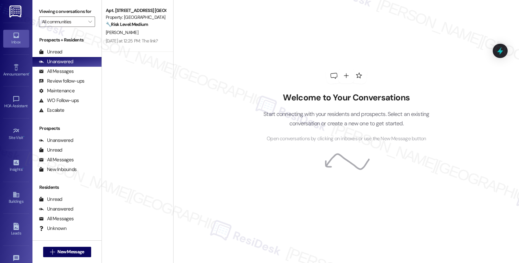 The image size is (519, 263). Describe the element at coordinates (346, 98) in the screenshot. I see `h2: Welcome to Your Conversations` at that location.